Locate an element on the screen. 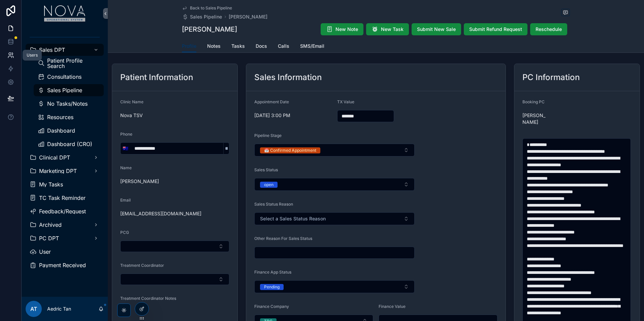 Image resolution: width=644 pixels, height=321 pixels. a: Dashboard (CRO) is located at coordinates (69, 144).